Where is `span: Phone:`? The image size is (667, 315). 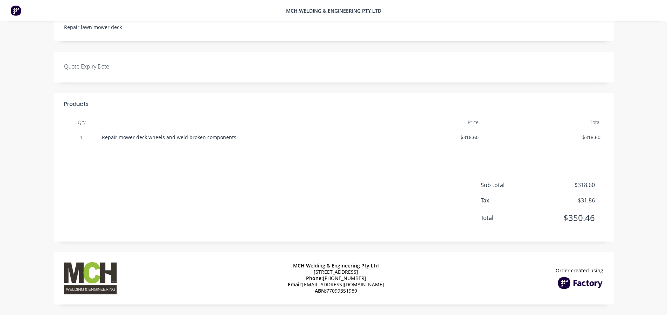
span: Phone: is located at coordinates (314, 278).